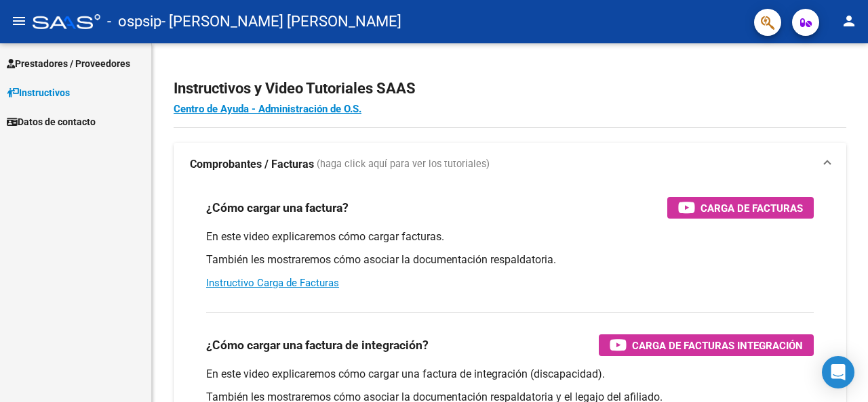 The image size is (868, 402). What do you see at coordinates (510, 260) in the screenshot?
I see `p: También les mostraremos cómo asociar la documentación respaldatoria.` at bounding box center [510, 260].